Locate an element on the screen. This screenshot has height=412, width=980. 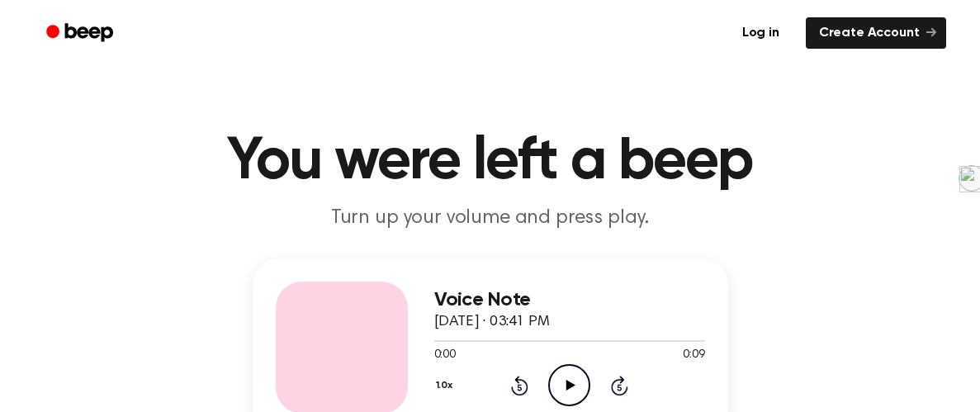
h1: You were left a beep is located at coordinates (490, 162).